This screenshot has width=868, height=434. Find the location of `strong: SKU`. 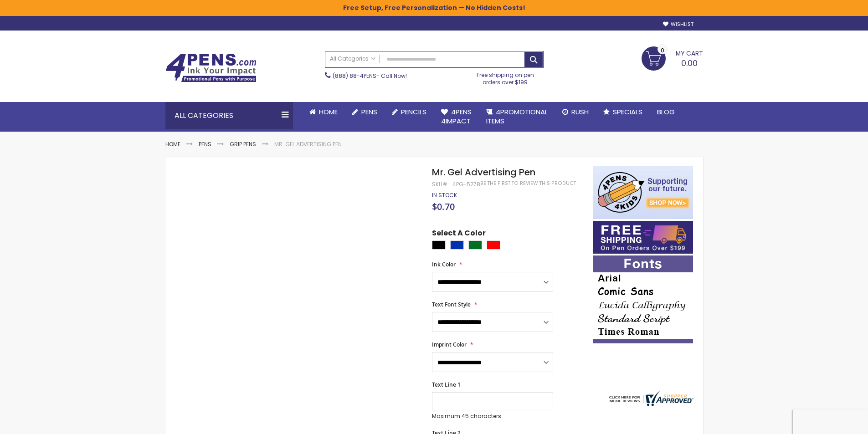

strong: SKU is located at coordinates (440, 184).